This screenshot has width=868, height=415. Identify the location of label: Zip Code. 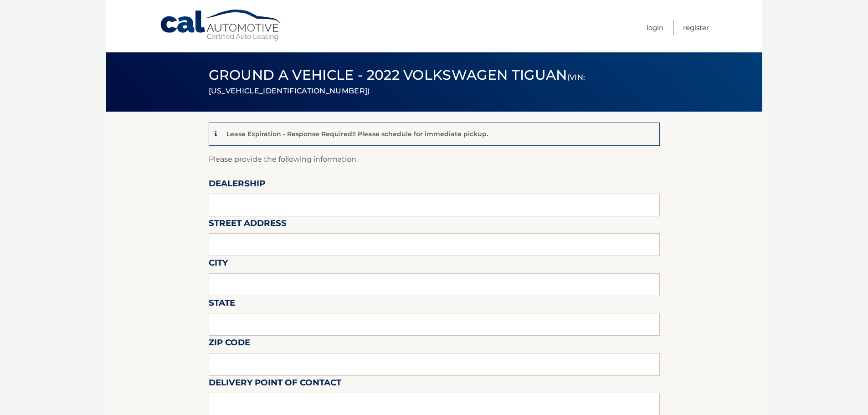
(229, 344).